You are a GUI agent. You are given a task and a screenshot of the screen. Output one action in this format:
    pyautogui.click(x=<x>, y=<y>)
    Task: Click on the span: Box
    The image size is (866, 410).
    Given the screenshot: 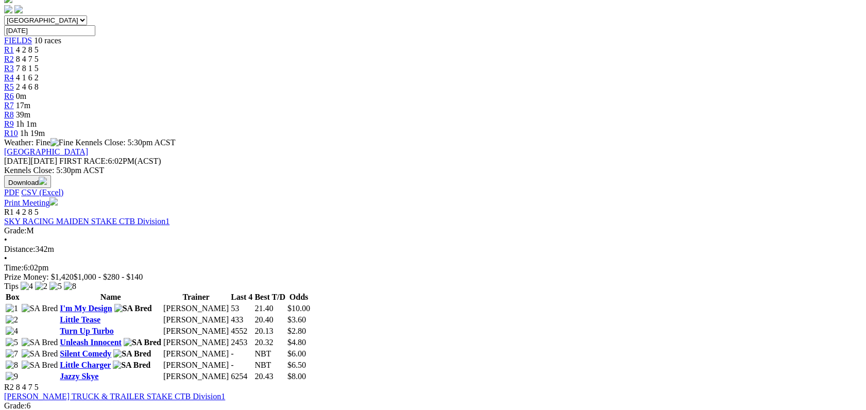 What is the action you would take?
    pyautogui.click(x=12, y=297)
    